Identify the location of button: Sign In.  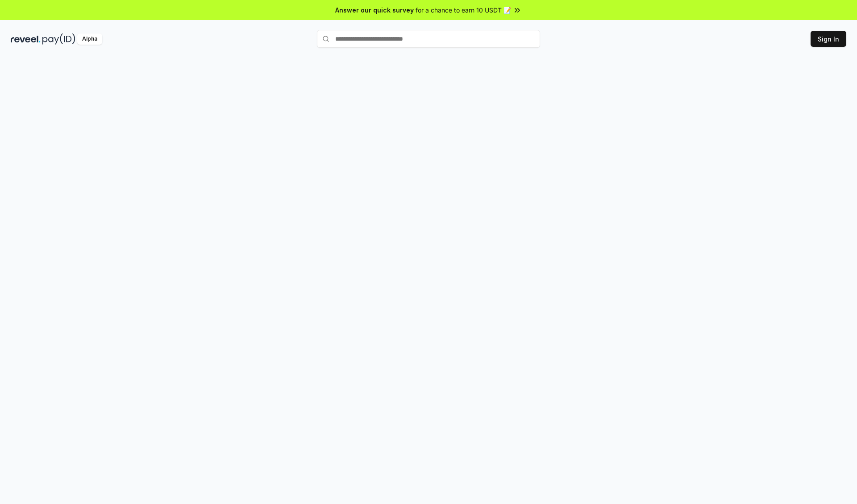
(829, 39).